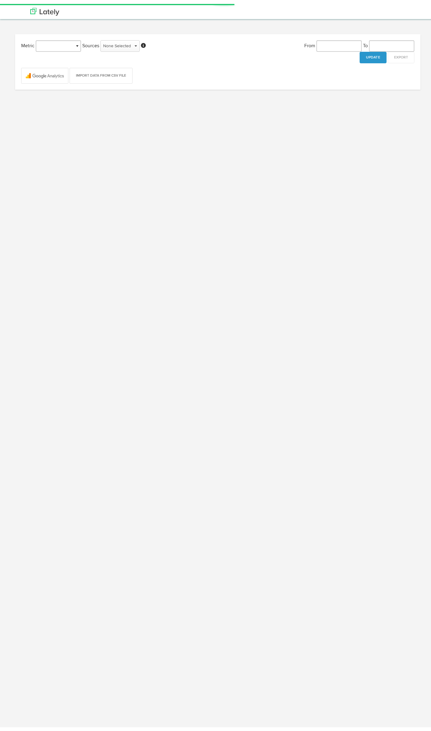 The height and width of the screenshot is (731, 431). Describe the element at coordinates (91, 42) in the screenshot. I see `label: Sources` at that location.